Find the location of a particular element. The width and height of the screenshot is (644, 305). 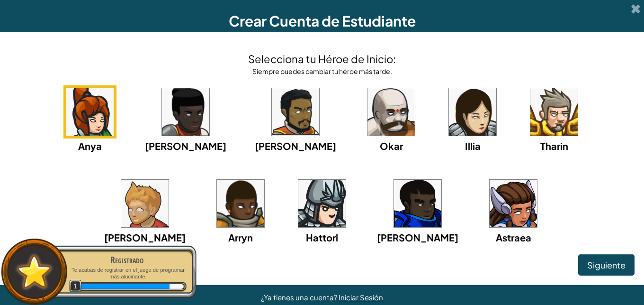

span: Okar is located at coordinates (391, 146).